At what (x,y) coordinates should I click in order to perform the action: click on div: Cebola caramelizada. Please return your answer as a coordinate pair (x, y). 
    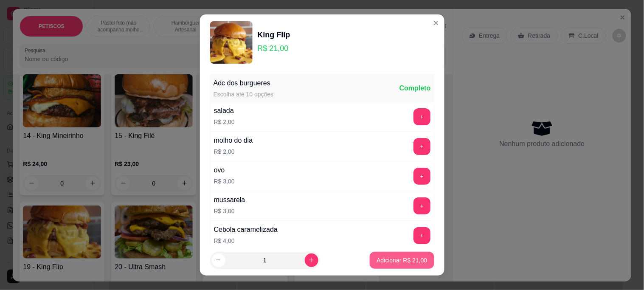
    Looking at the image, I should click on (246, 230).